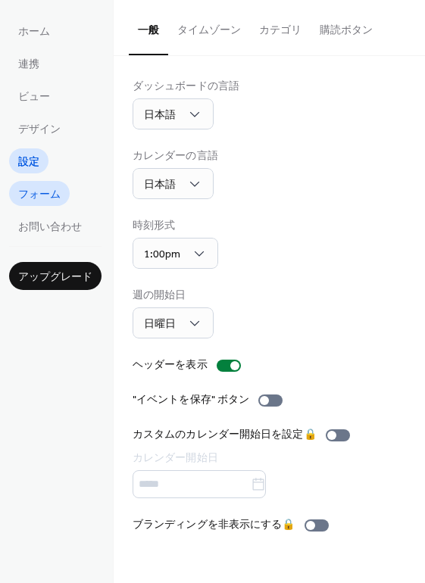 This screenshot has height=583, width=425. Describe the element at coordinates (29, 63) in the screenshot. I see `a: 連携` at that location.